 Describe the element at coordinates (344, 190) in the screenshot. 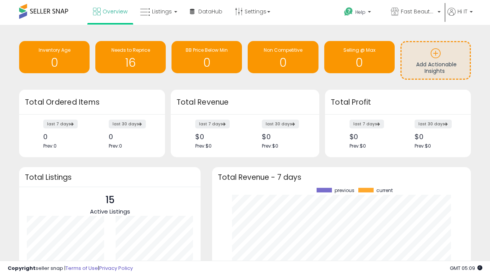

I see `span: previous` at that location.